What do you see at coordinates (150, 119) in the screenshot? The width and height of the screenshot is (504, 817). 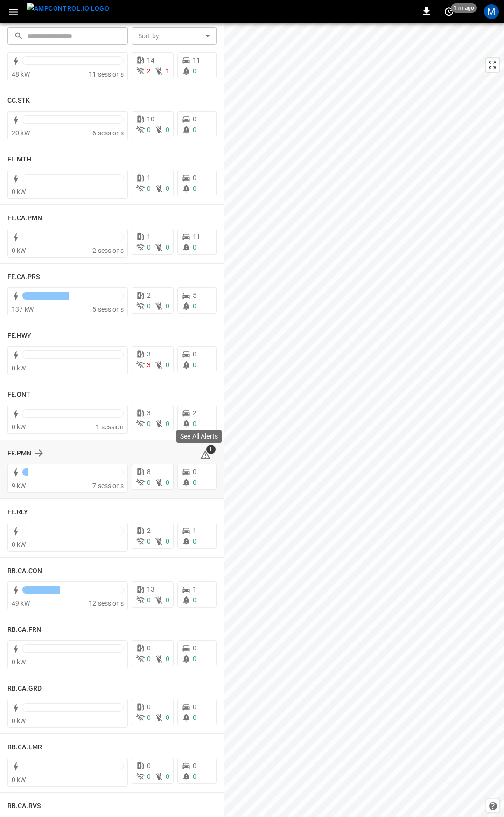 I see `span: 10` at bounding box center [150, 119].